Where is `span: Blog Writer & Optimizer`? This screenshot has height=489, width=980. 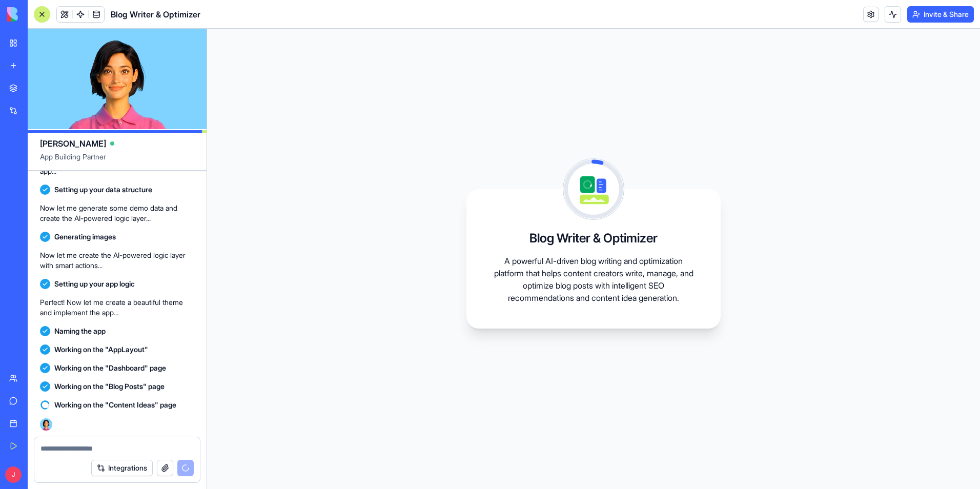
span: Blog Writer & Optimizer is located at coordinates (155, 15).